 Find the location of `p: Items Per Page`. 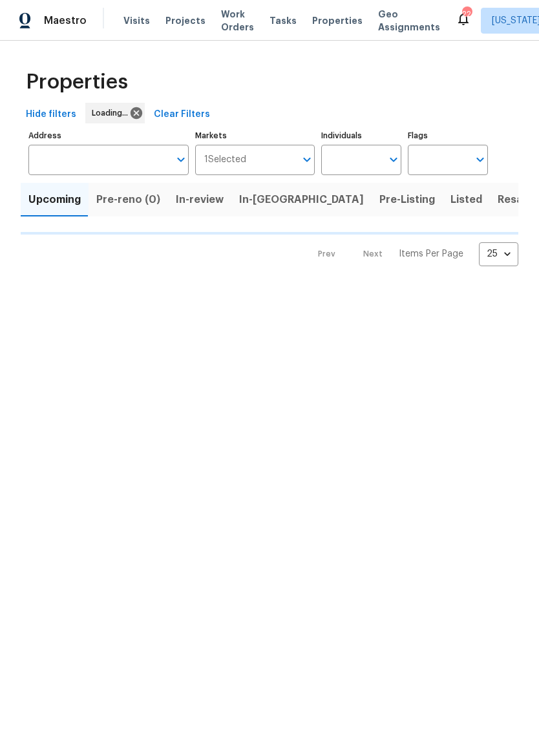

p: Items Per Page is located at coordinates (431, 254).